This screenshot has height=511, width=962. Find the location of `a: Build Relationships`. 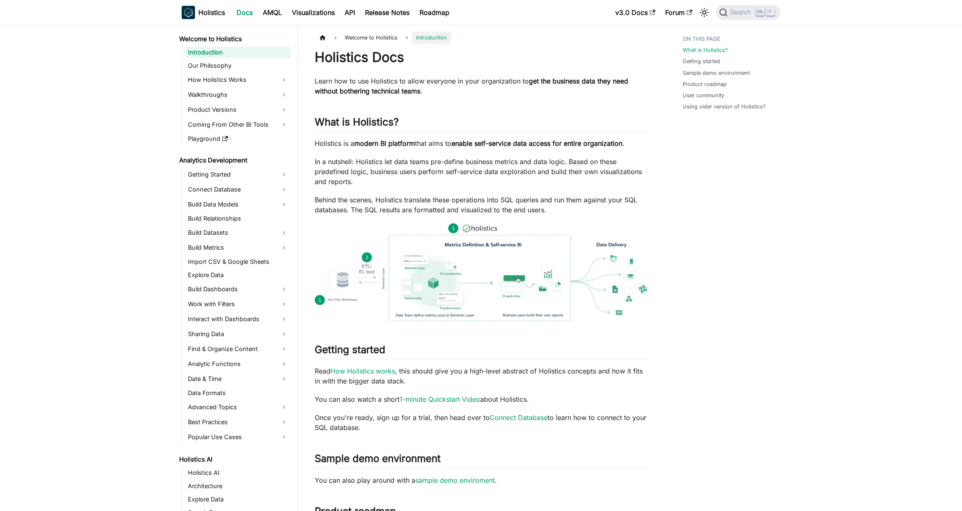

a: Build Relationships is located at coordinates (238, 219).